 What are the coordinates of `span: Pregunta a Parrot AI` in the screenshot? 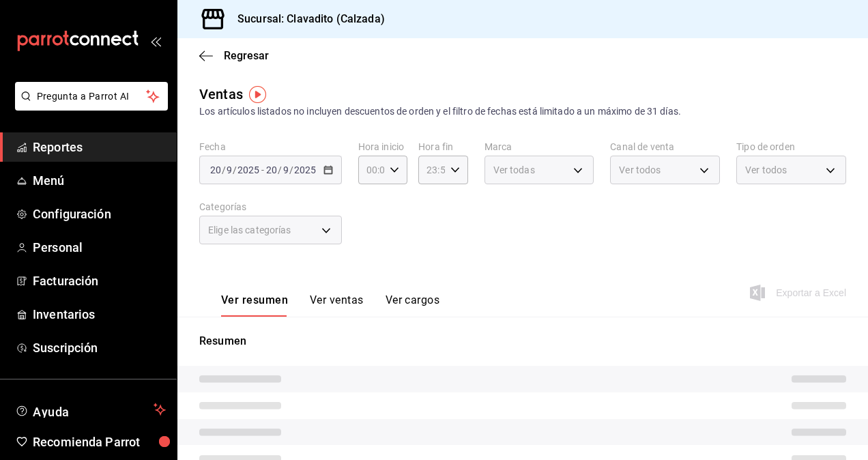 It's located at (91, 96).